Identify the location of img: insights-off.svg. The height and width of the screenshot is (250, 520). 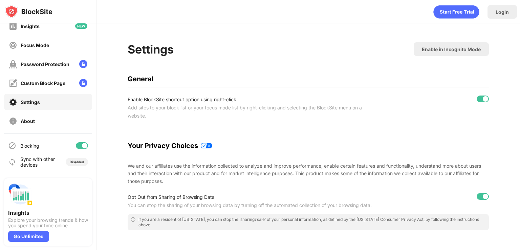
(13, 26).